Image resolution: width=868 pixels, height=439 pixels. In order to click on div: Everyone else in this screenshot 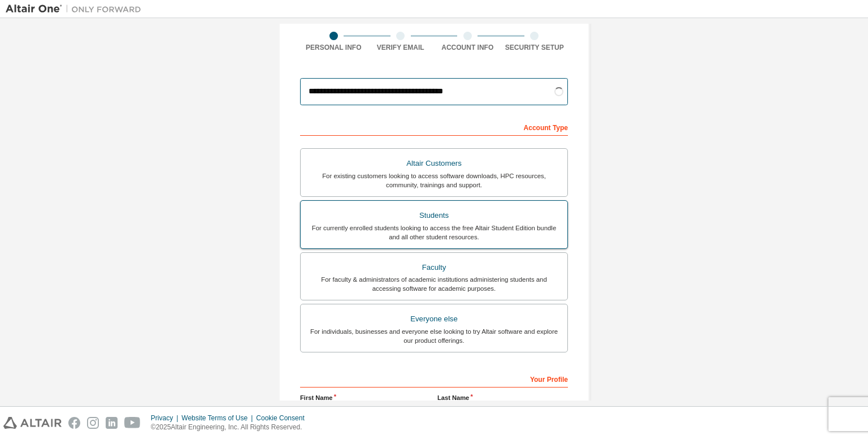, I will do `click(434, 318)`.